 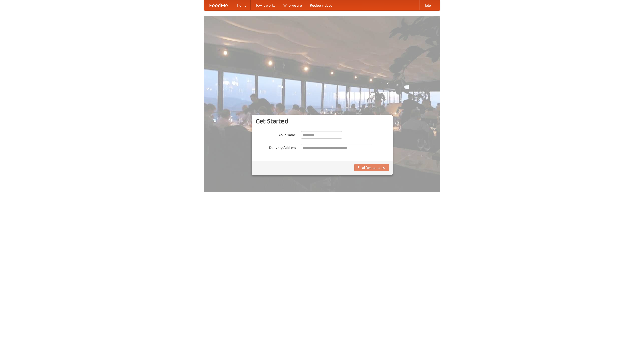 I want to click on a: Recipe videos, so click(x=320, y=5).